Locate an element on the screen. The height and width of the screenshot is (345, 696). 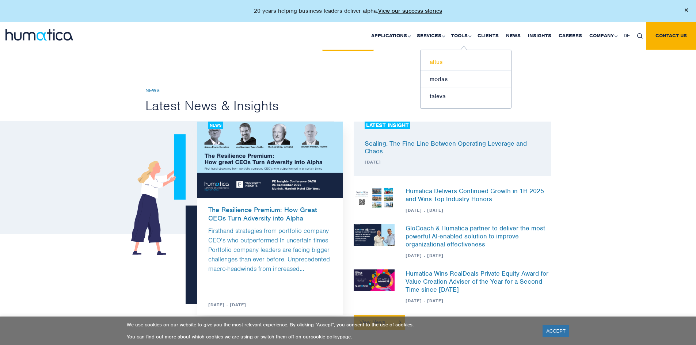
img: newsgirl is located at coordinates (159, 195).